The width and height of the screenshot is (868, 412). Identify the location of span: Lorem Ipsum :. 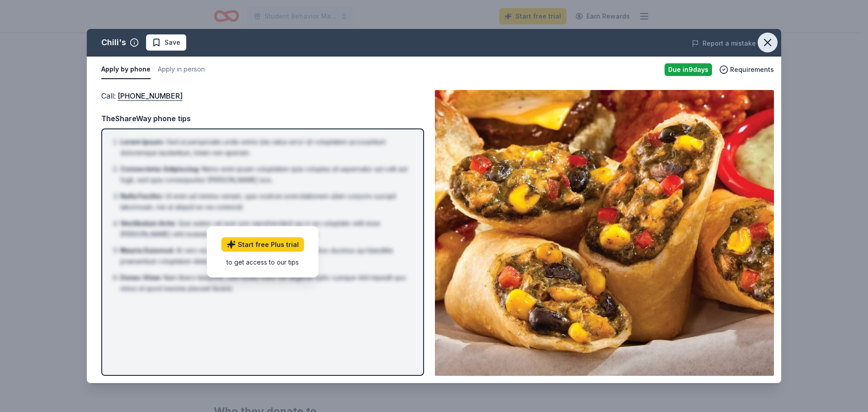
(142, 142).